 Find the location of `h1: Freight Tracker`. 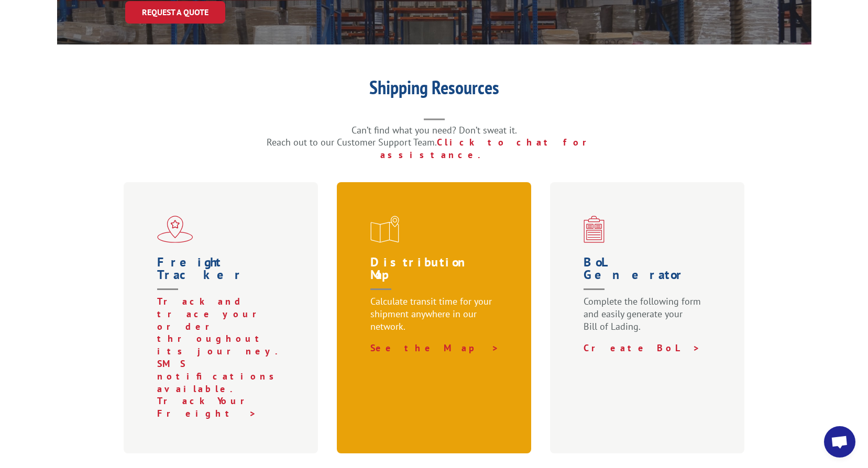

h1: Freight Tracker is located at coordinates (224, 275).